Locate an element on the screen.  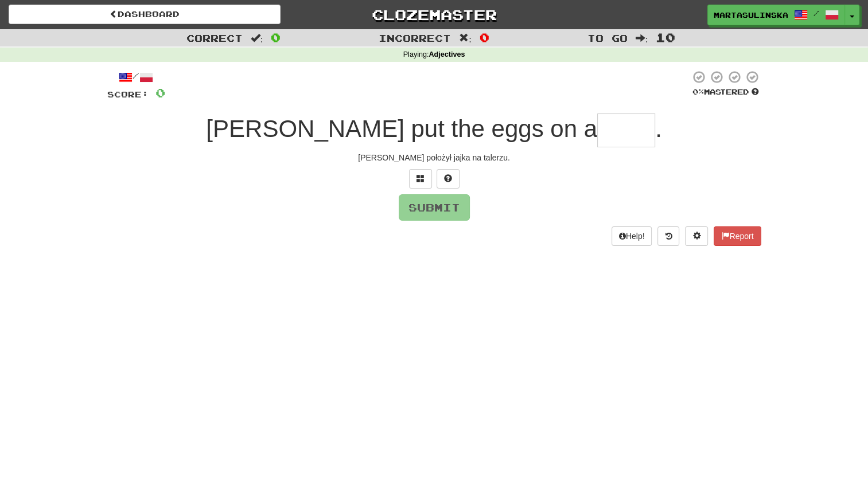
span: MartaSulinska is located at coordinates (751, 15).